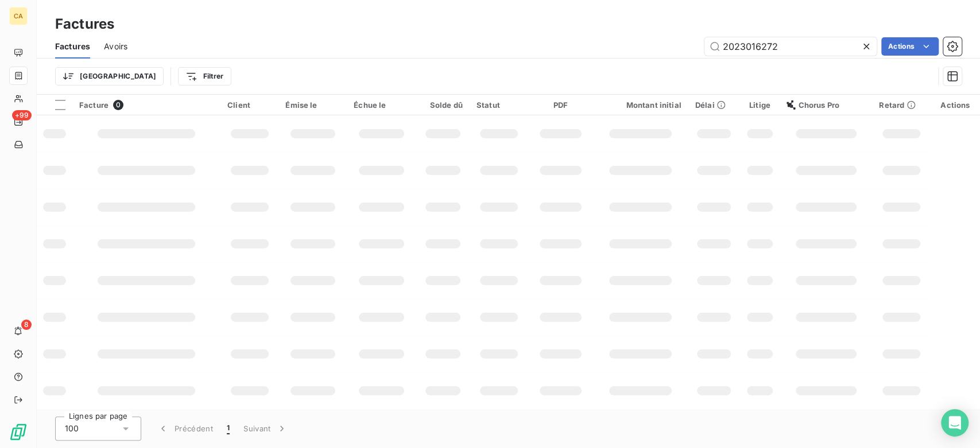  I want to click on span: 8, so click(27, 325).